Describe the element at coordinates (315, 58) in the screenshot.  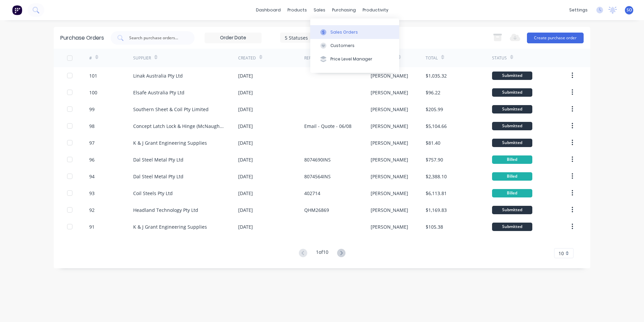
I see `div: Reference` at that location.